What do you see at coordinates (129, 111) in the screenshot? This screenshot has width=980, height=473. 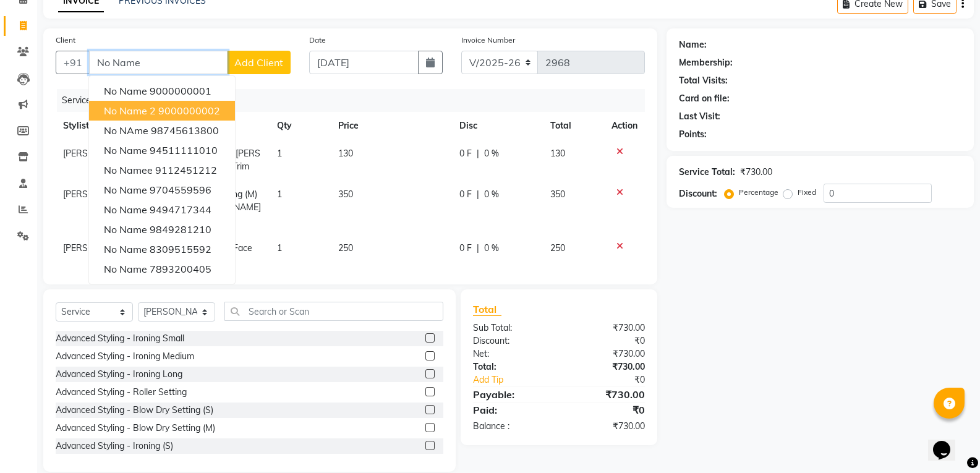 I see `span: No Name 2` at bounding box center [129, 111].